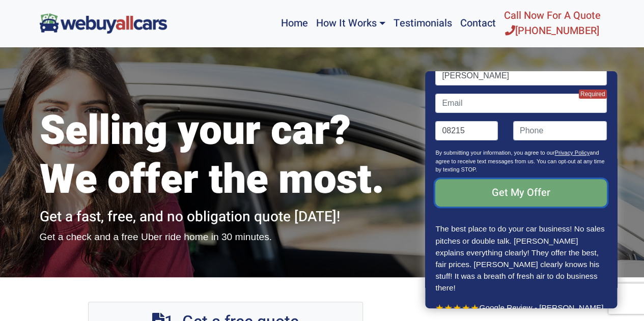  I want to click on a: Home, so click(293, 24).